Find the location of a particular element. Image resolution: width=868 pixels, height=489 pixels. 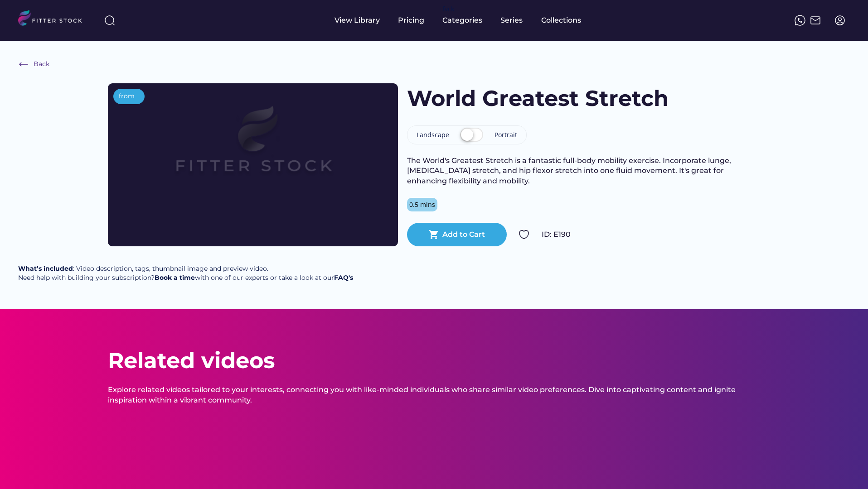

text: shopping_cart is located at coordinates (434, 234).